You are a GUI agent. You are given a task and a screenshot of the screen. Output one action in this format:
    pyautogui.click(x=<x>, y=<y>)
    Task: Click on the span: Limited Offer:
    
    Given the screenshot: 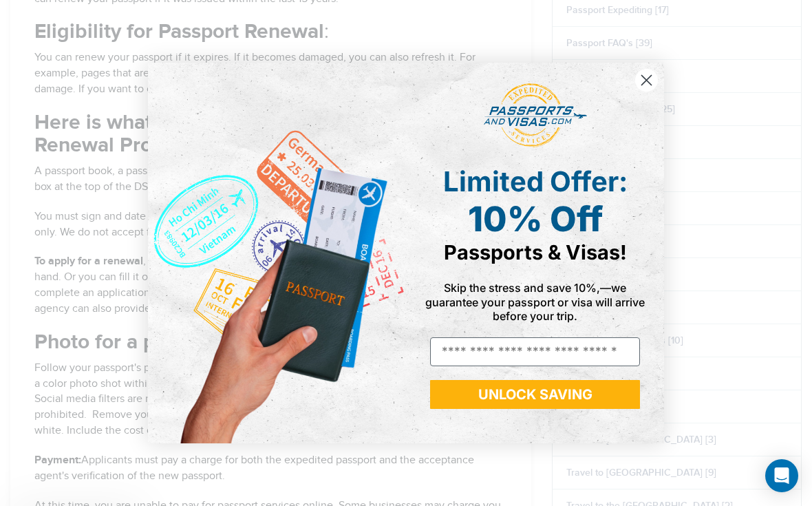 What is the action you would take?
    pyautogui.click(x=535, y=181)
    